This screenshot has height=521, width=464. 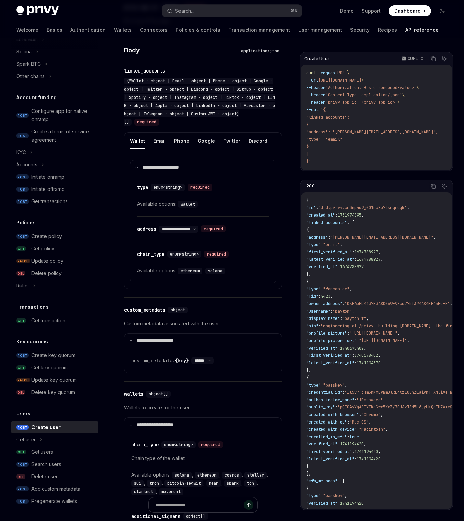 I want to click on a: GETGet users, so click(x=55, y=452).